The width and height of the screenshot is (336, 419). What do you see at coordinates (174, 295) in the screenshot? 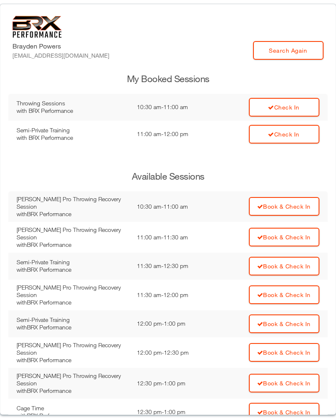
I see `td: 11:30 am - 12:00 pm` at bounding box center [174, 295].